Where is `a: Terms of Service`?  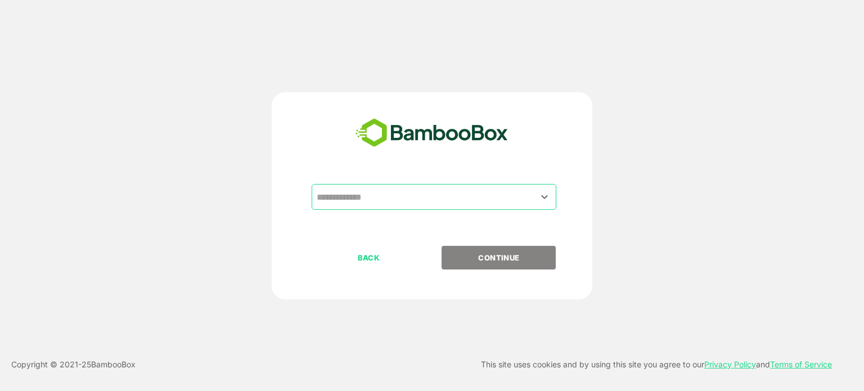 a: Terms of Service is located at coordinates (801, 364).